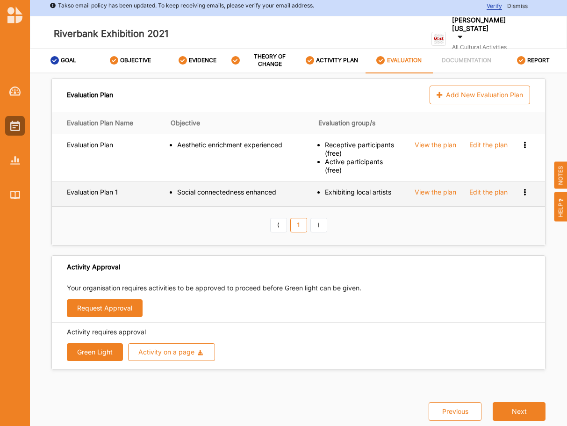  Describe the element at coordinates (171, 352) in the screenshot. I see `button: Activity on a page` at that location.